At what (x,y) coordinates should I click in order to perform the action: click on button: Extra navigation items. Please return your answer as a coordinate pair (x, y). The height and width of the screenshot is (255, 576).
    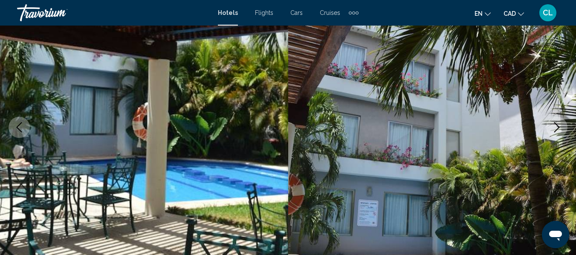
    Looking at the image, I should click on (353, 13).